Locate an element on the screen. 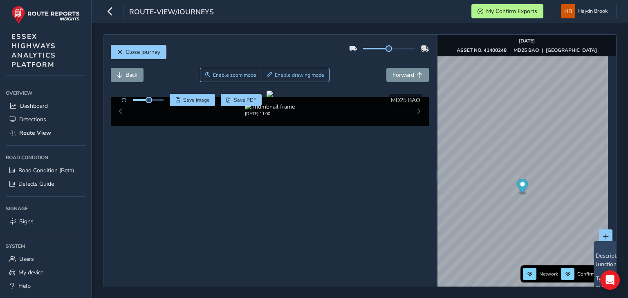 Image resolution: width=628 pixels, height=298 pixels. a: Users is located at coordinates (45, 259).